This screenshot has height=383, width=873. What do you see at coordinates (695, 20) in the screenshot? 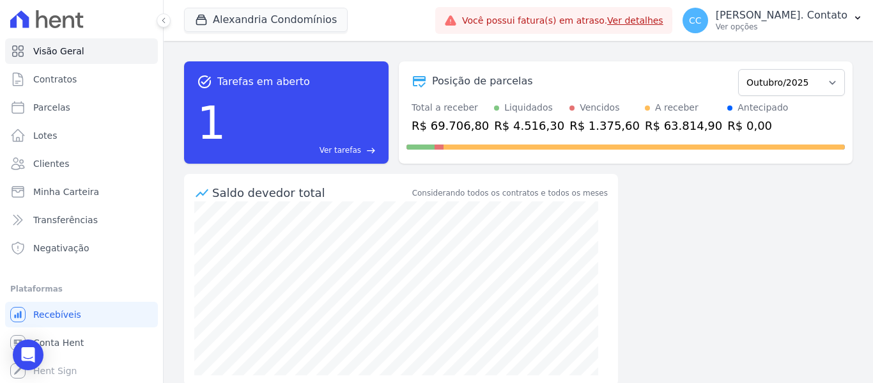
I see `span: CC` at bounding box center [695, 20].